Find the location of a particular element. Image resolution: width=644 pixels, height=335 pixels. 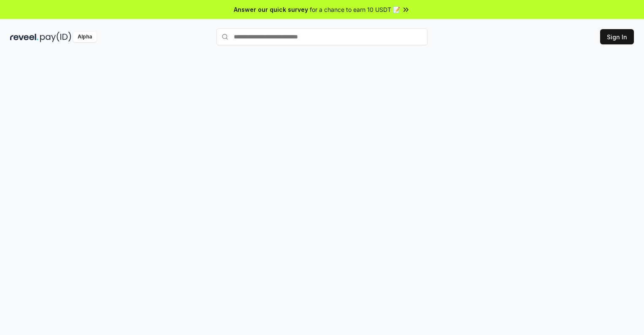

button: Sign In is located at coordinates (617, 37).